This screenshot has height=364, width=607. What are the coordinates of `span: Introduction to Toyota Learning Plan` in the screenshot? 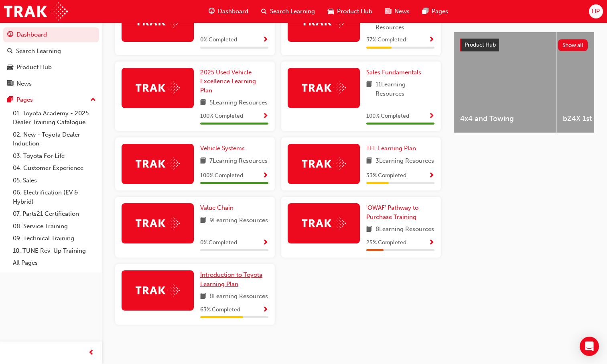 It's located at (232, 279).